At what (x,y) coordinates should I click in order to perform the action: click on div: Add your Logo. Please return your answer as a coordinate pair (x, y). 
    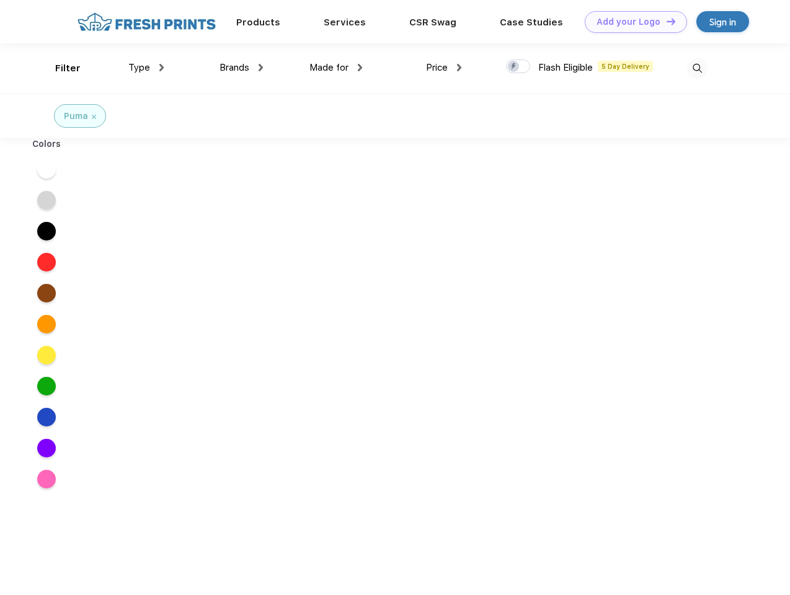
    Looking at the image, I should click on (628, 22).